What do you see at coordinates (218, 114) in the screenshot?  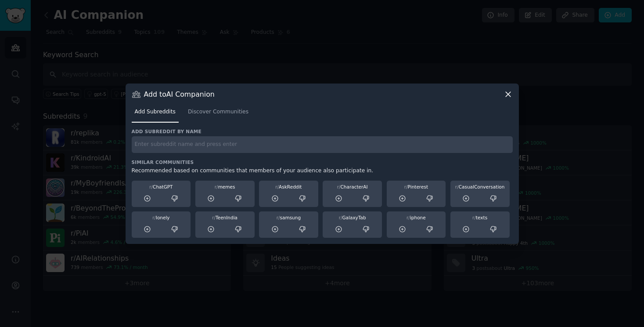 I see `a: Discover Communities` at bounding box center [218, 114].